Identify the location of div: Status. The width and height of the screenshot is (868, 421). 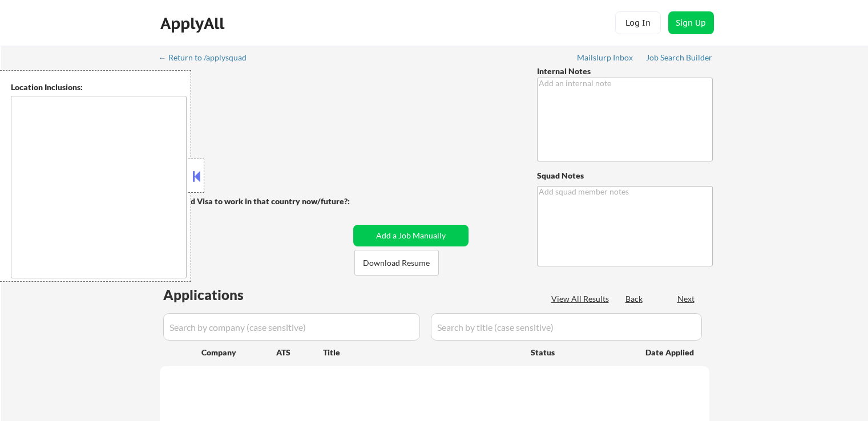
(579, 352).